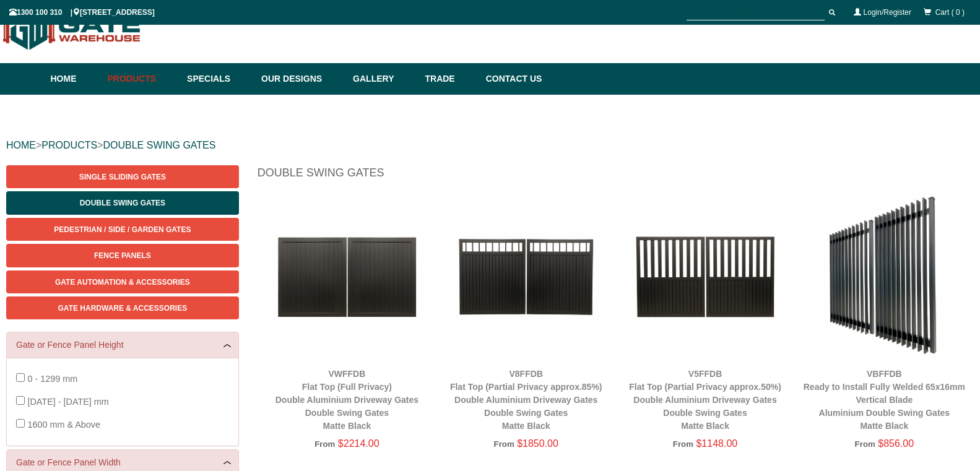 This screenshot has height=471, width=980. I want to click on span: Double Swing Gates, so click(122, 203).